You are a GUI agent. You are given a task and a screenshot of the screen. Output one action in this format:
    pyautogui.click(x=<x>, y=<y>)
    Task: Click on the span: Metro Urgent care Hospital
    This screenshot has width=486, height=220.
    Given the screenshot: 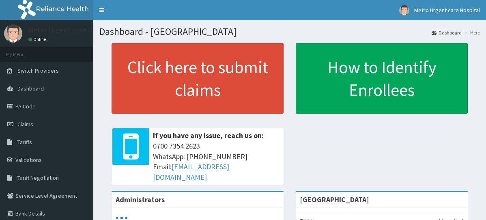 What is the action you would take?
    pyautogui.click(x=447, y=10)
    